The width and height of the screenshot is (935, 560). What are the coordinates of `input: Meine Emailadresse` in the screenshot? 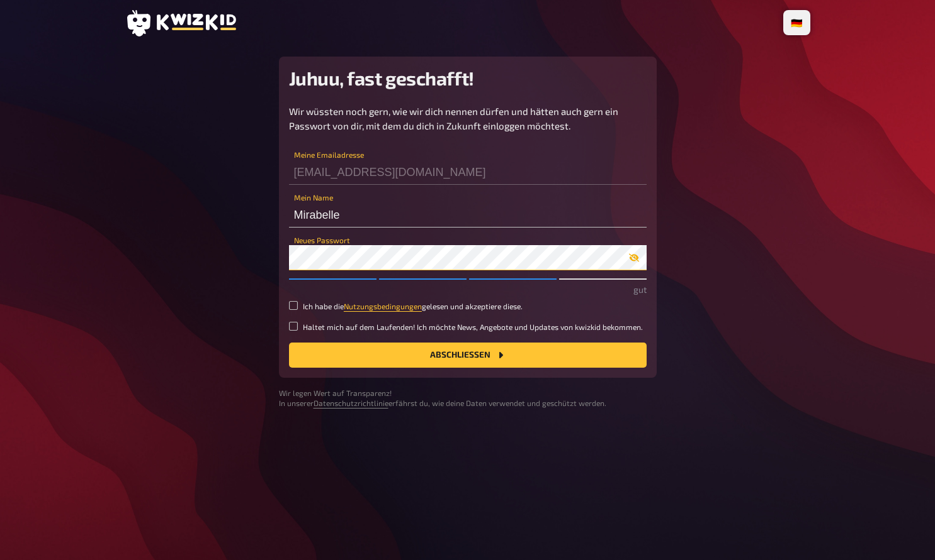 It's located at (468, 172).